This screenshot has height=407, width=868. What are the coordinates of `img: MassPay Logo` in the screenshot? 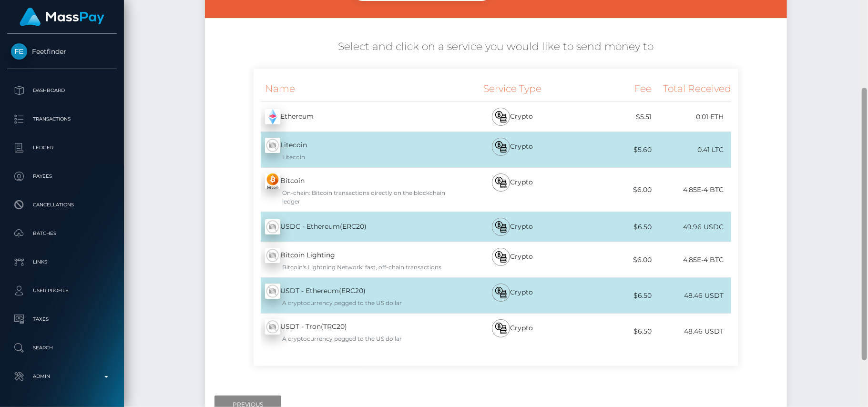 It's located at (62, 17).